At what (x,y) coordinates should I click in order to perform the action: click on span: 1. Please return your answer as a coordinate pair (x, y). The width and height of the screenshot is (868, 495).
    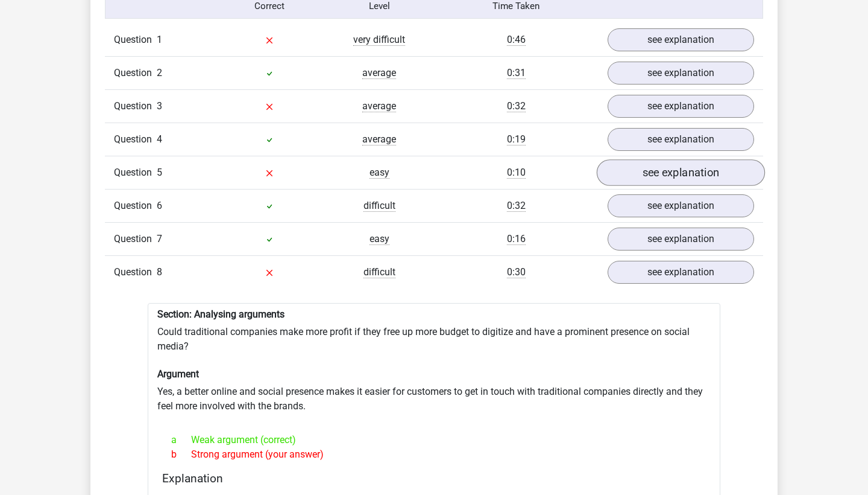
    Looking at the image, I should click on (159, 39).